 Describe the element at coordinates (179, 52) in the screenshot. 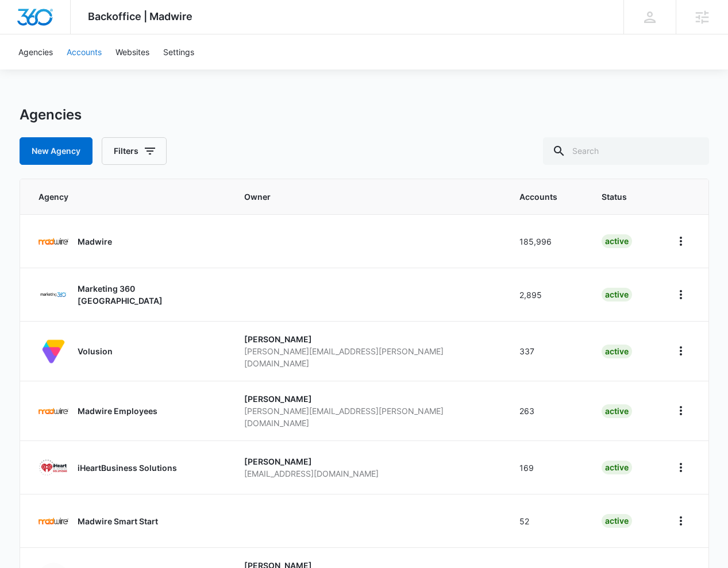

I see `a: Settings` at that location.